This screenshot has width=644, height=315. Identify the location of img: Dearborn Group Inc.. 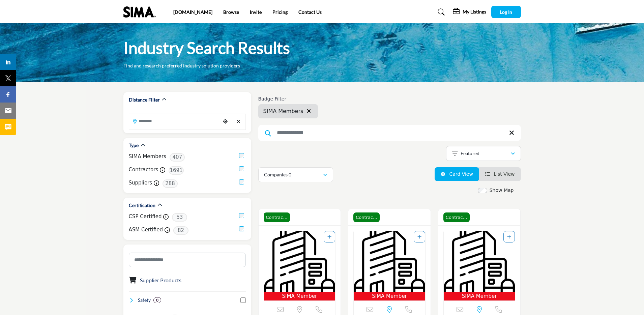
(300, 261).